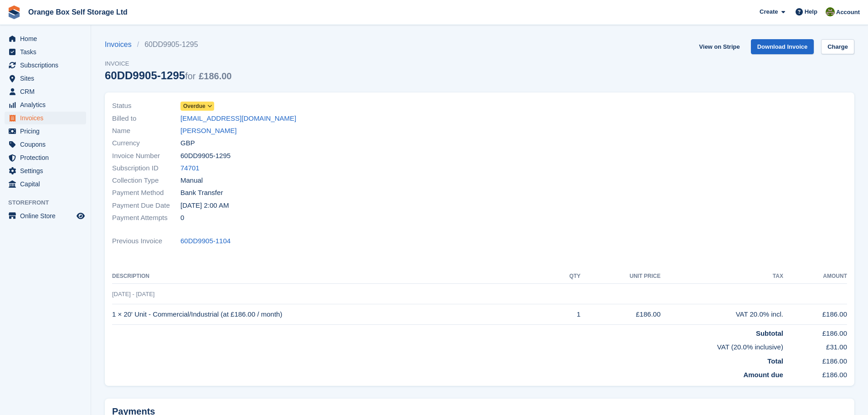 This screenshot has width=868, height=415. I want to click on span: Analytics, so click(48, 105).